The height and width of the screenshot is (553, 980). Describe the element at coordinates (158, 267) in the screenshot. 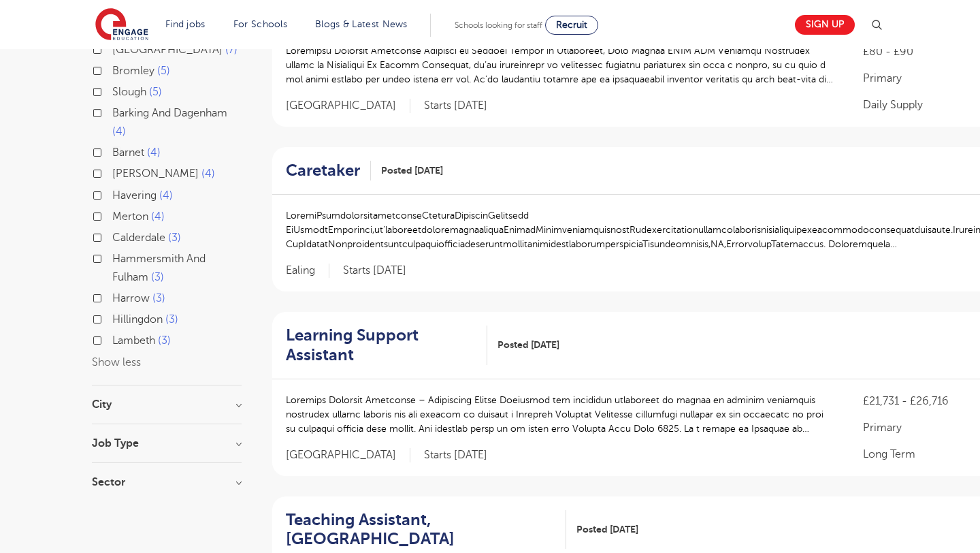

I see `span: Hammersmith And Fulham` at that location.